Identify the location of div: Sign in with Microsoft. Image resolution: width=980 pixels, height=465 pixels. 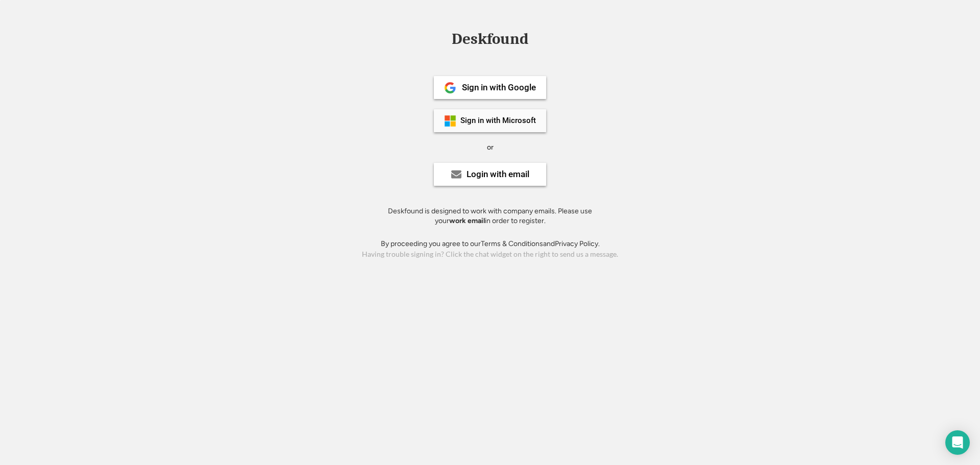
(498, 120).